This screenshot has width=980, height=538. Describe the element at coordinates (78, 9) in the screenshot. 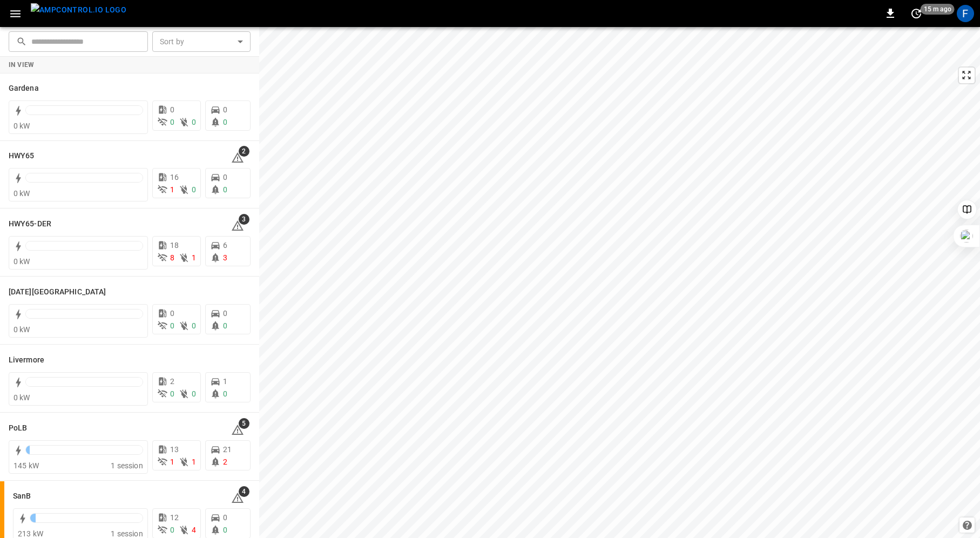

I see `img: ampcontrol.io logo` at that location.